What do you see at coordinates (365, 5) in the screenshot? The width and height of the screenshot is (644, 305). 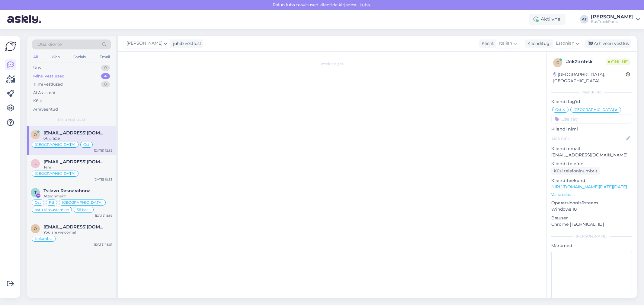 I see `span: Luba` at bounding box center [365, 5].